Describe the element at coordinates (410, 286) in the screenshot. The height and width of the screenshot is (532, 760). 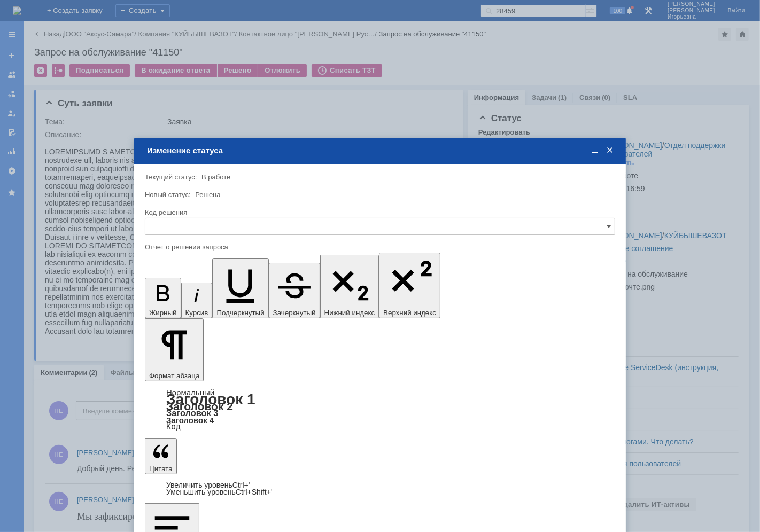
I see `button: Верхний индекс` at that location.